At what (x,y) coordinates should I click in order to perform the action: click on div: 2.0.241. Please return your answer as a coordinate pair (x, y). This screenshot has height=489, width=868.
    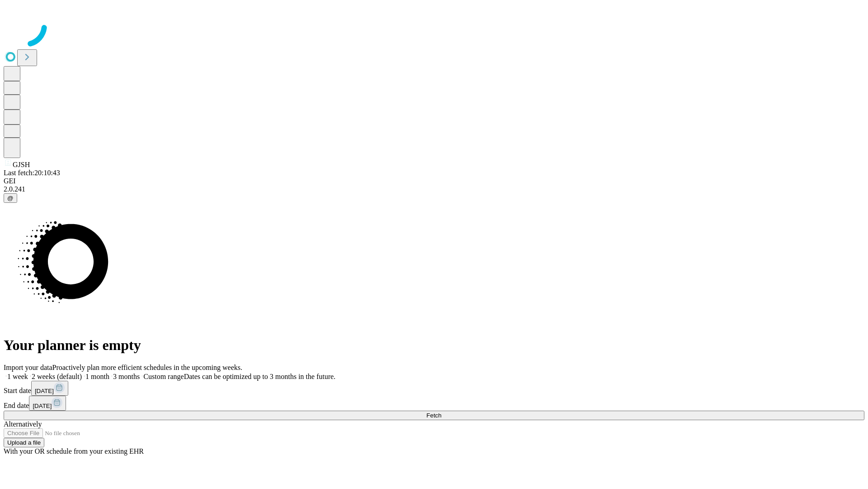
    Looking at the image, I should click on (434, 189).